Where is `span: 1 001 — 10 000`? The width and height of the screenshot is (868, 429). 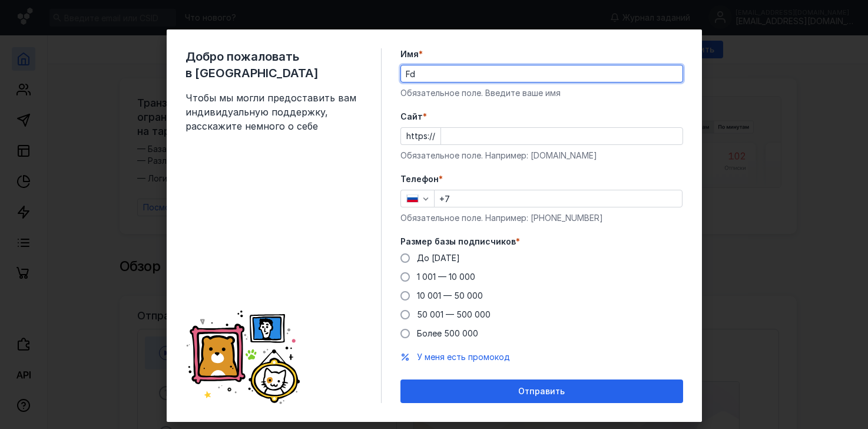
span: 1 001 — 10 000 is located at coordinates (446, 277).